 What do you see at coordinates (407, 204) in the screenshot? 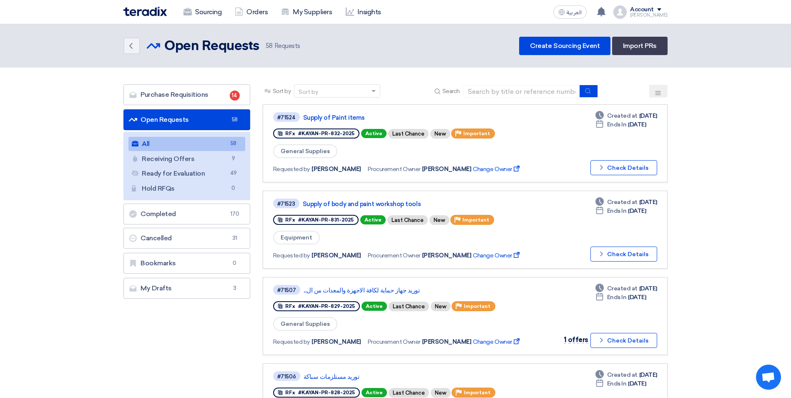
I see `a: Supply of body and paint workshop tools` at bounding box center [407, 204].